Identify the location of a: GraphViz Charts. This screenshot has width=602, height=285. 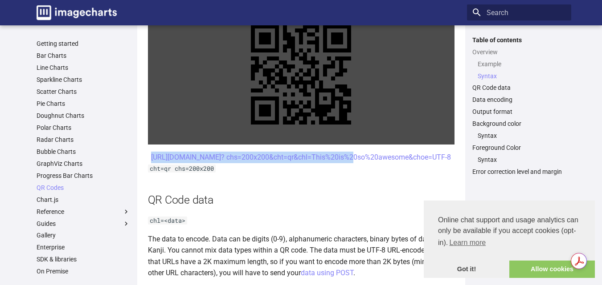
(83, 164).